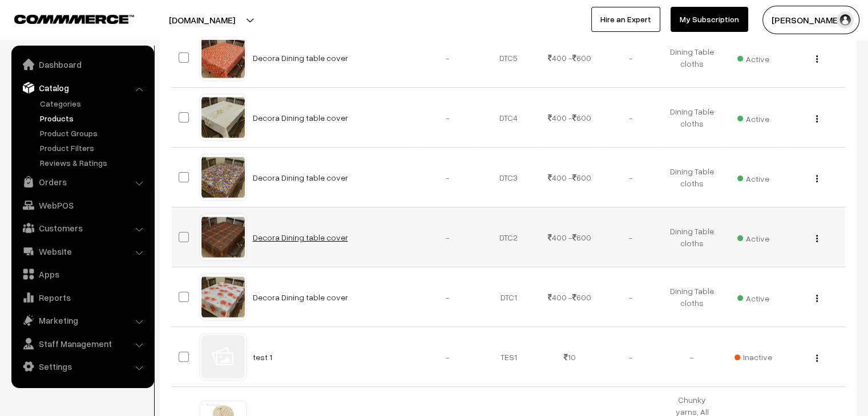 The height and width of the screenshot is (416, 868). I want to click on td: 10, so click(570, 357).